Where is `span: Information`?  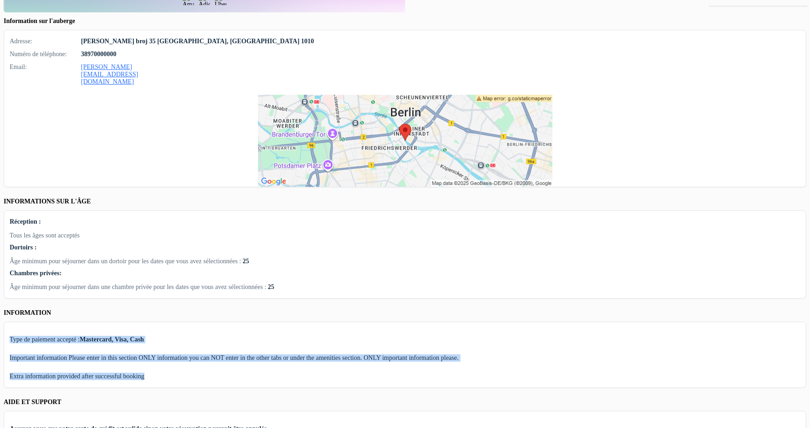
span: Information is located at coordinates (27, 312).